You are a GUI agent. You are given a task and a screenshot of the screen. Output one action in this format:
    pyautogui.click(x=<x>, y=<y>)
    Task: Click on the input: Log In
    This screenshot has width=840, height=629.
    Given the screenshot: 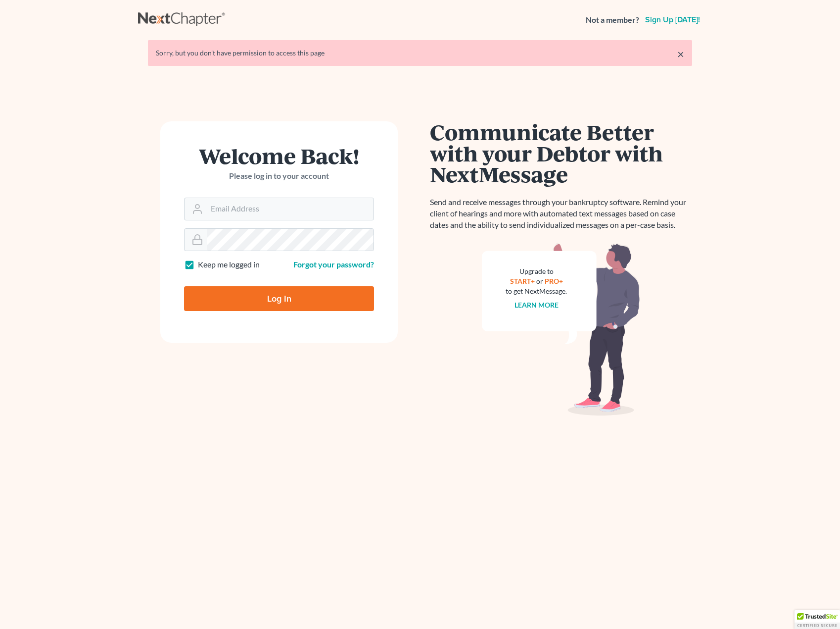 What is the action you would take?
    pyautogui.click(x=279, y=299)
    